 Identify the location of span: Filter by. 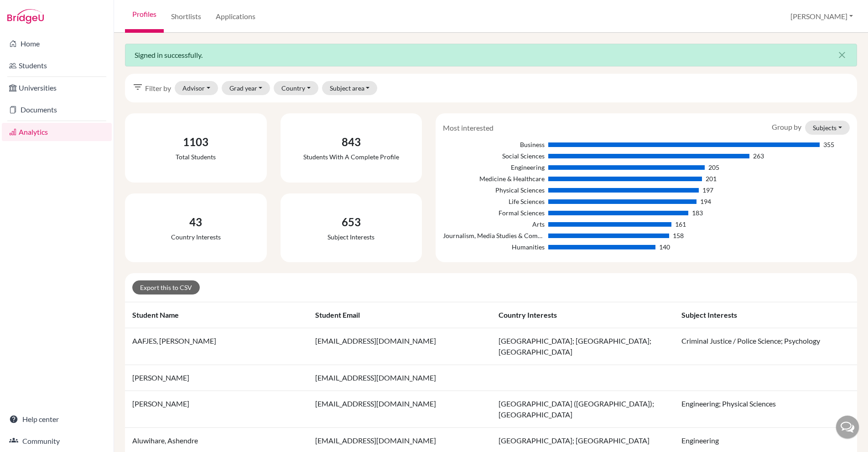
(158, 88).